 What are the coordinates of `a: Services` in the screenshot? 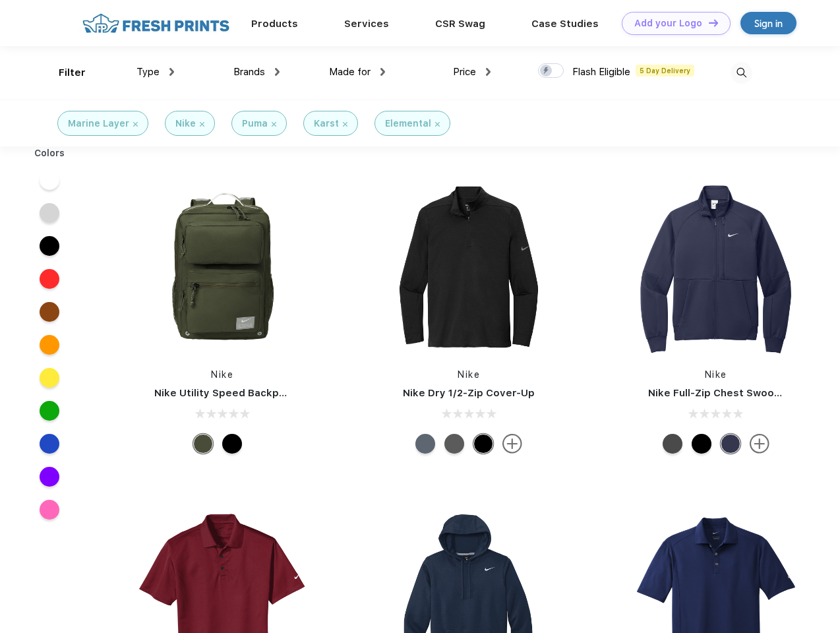 It's located at (367, 23).